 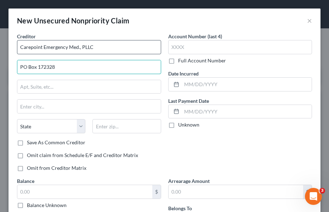 What do you see at coordinates (180, 208) in the screenshot?
I see `span: Belongs To` at bounding box center [180, 208].